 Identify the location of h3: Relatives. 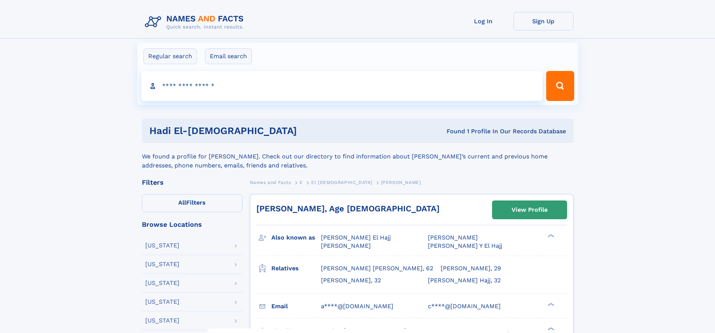
(296, 268).